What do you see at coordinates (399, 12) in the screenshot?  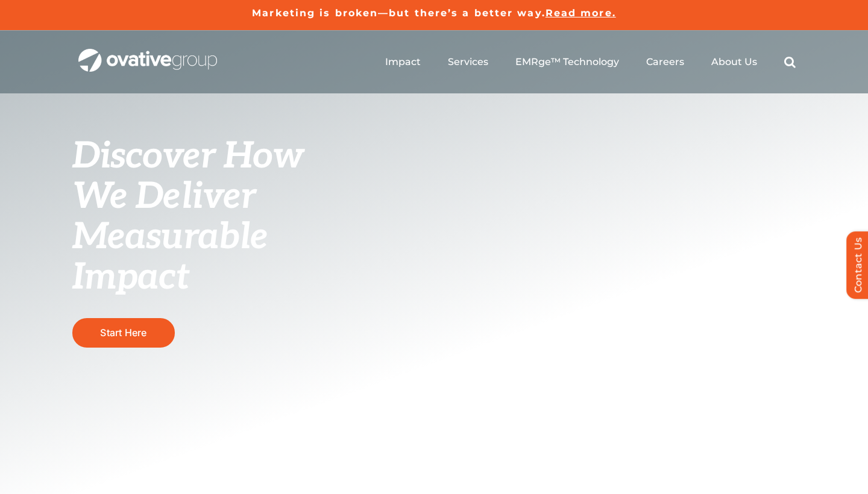 I see `a: Marketing is broken—but there’s a better way.` at bounding box center [399, 12].